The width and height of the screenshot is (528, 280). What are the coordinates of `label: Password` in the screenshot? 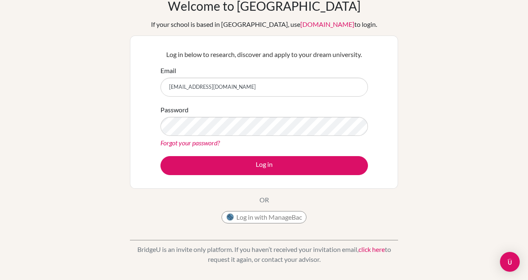 It's located at (175, 110).